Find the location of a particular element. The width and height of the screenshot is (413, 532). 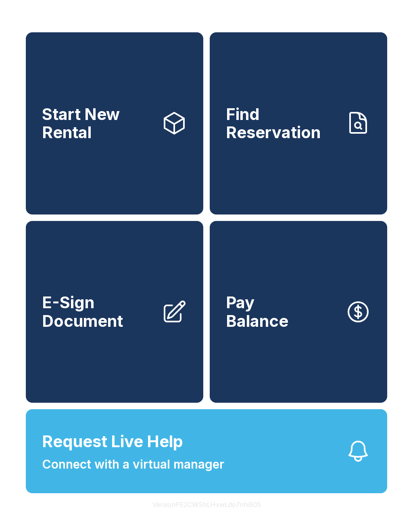

a: PayBalance is located at coordinates (298, 312).